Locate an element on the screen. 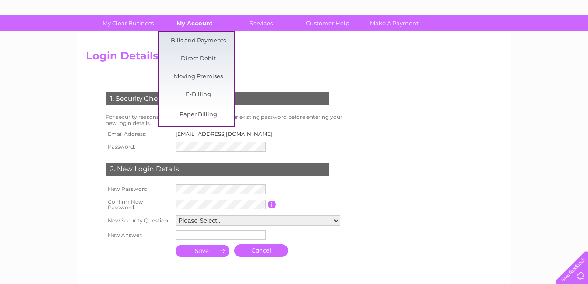 The height and width of the screenshot is (284, 588). a: Services is located at coordinates (261, 23).